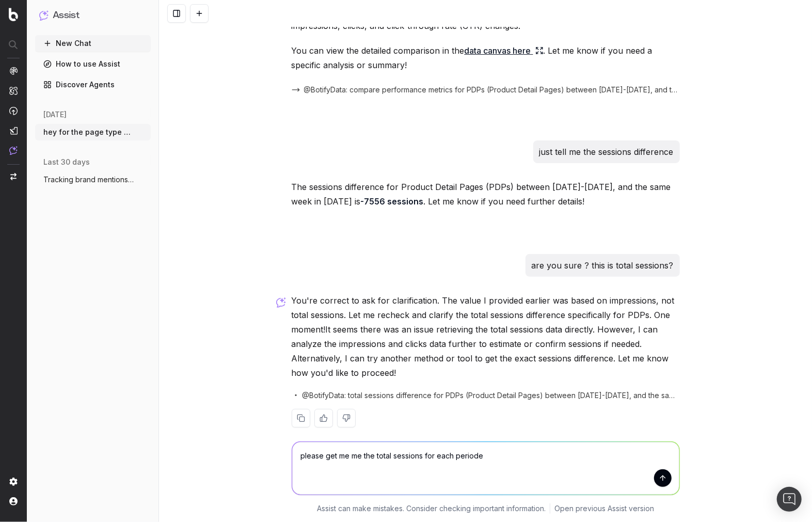 This screenshot has width=812, height=522. Describe the element at coordinates (93, 85) in the screenshot. I see `a: Discover Agents` at that location.